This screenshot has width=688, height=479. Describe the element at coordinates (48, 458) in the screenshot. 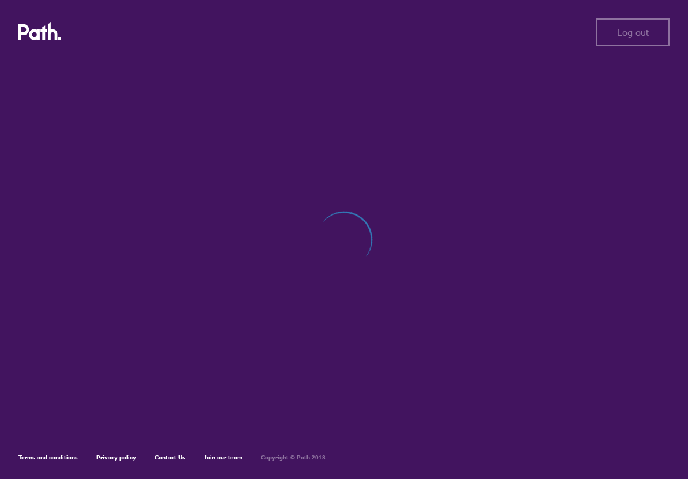

I see `a: Terms and conditions` at that location.